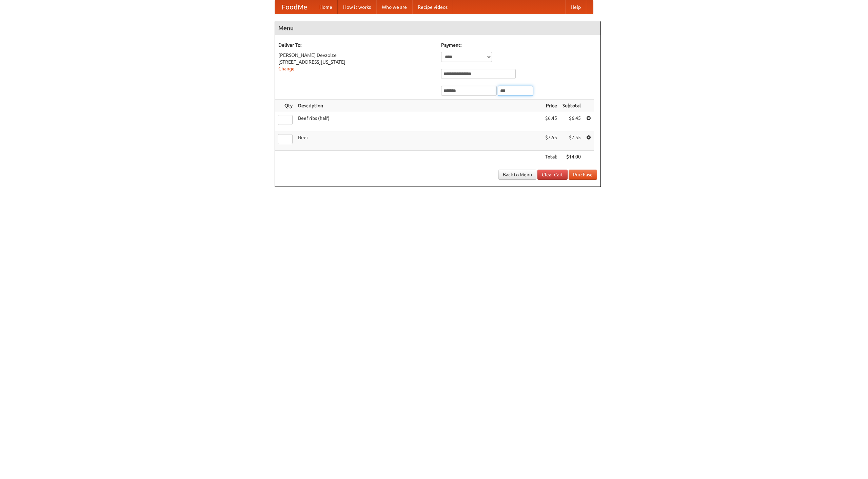  Describe the element at coordinates (357, 7) in the screenshot. I see `a: How it works` at that location.